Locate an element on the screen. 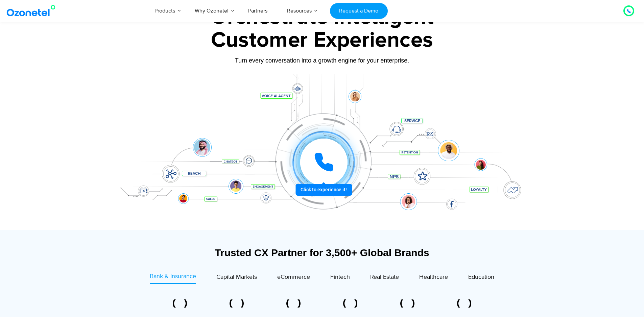 This screenshot has width=644, height=317. a: Real Estate is located at coordinates (385, 278).